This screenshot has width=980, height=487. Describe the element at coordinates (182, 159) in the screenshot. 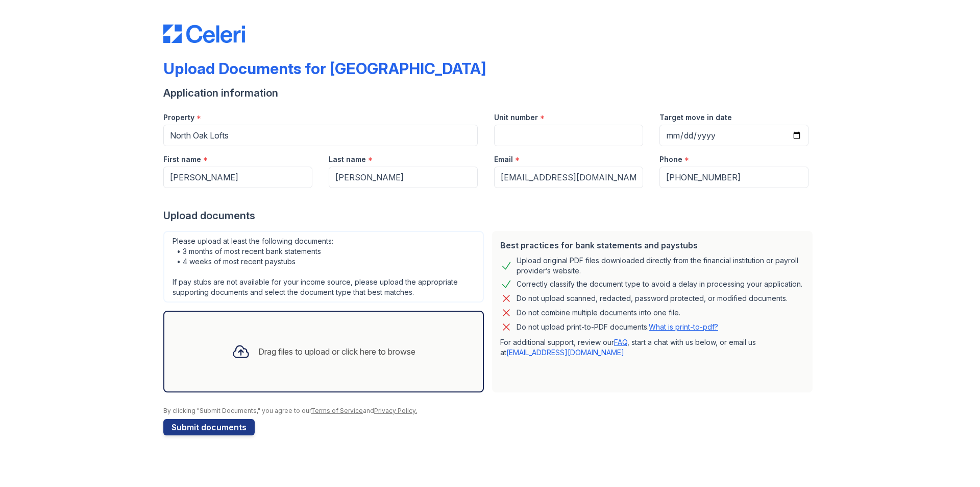

I see `label: First name` at that location.